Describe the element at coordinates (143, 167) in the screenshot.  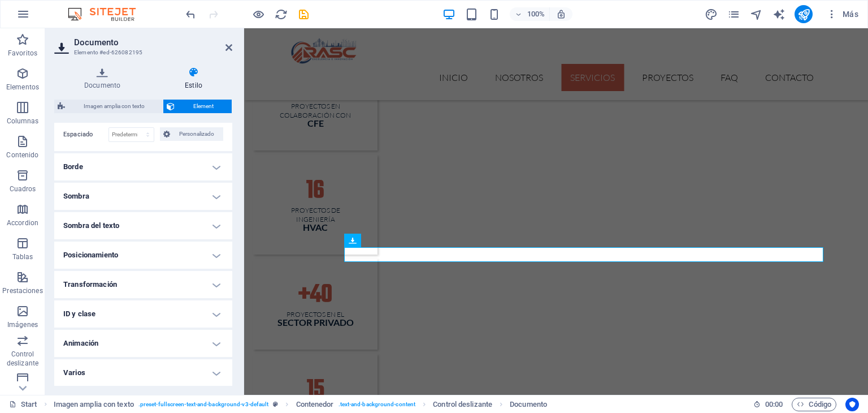
I see `h4: Borde` at that location.